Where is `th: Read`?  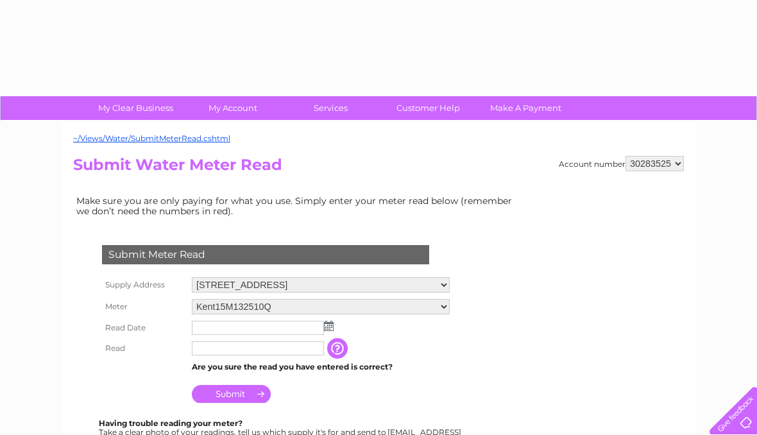
th: Read is located at coordinates (144, 348).